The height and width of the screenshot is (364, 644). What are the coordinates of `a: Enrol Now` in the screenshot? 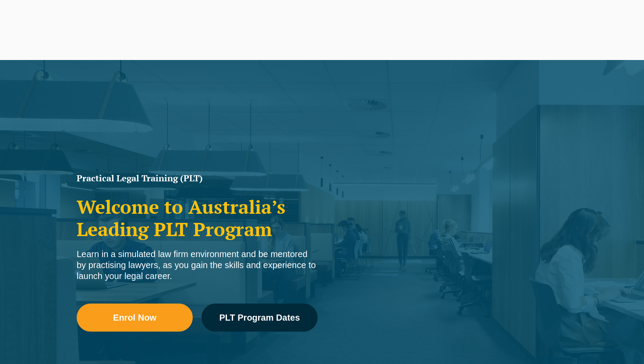 It's located at (134, 318).